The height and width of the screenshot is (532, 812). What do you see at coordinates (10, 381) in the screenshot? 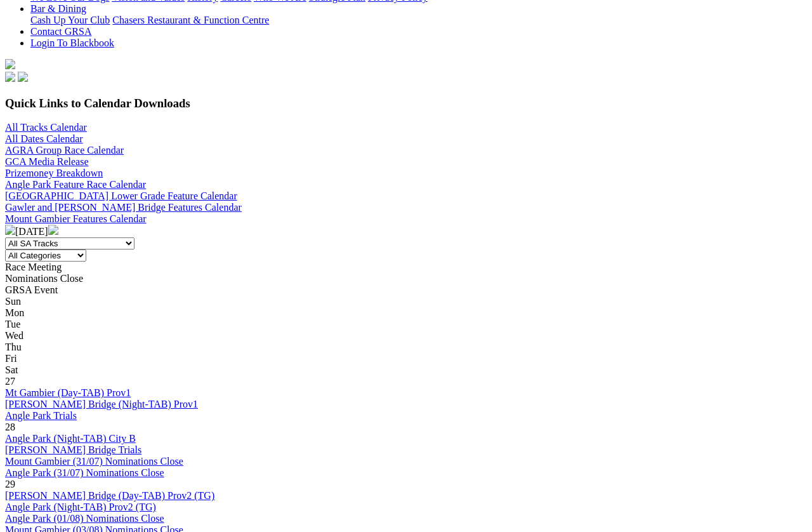
I see `span: 27` at bounding box center [10, 381].